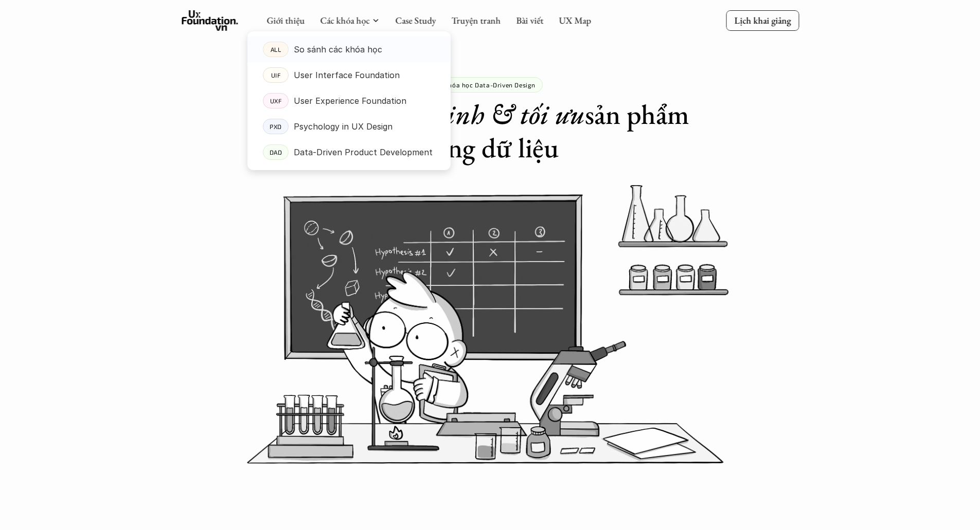 The image size is (980, 530). What do you see at coordinates (276, 127) in the screenshot?
I see `p: PXD` at bounding box center [276, 127].